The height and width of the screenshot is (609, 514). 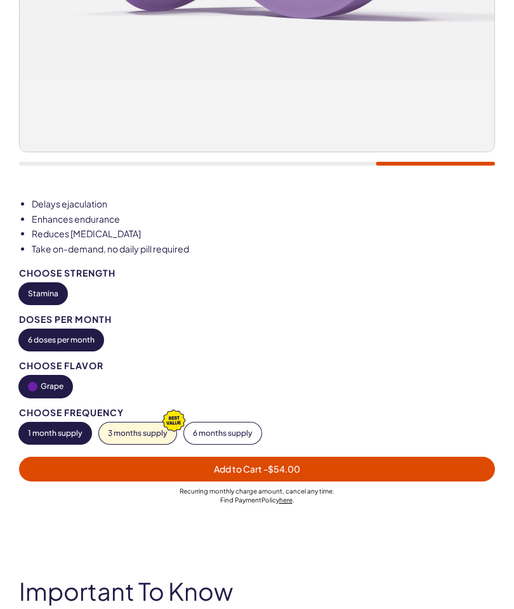 What do you see at coordinates (257, 495) in the screenshot?
I see `div: Recurring monthly charge amount , cancel any time. Policy .` at bounding box center [257, 495].